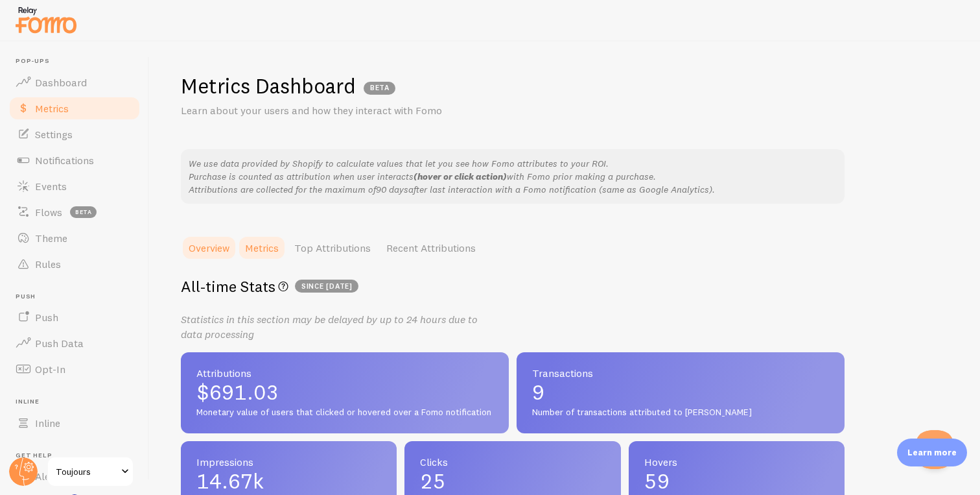  Describe the element at coordinates (74, 317) in the screenshot. I see `a: Push` at that location.